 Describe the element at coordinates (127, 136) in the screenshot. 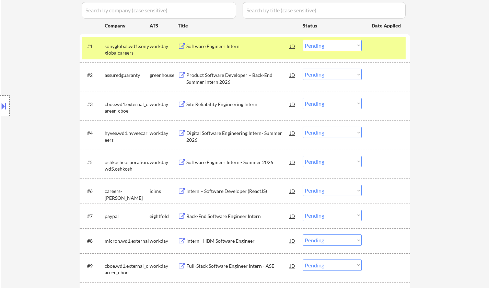

I see `div: hyvee.wd1.hyveecareers` at that location.